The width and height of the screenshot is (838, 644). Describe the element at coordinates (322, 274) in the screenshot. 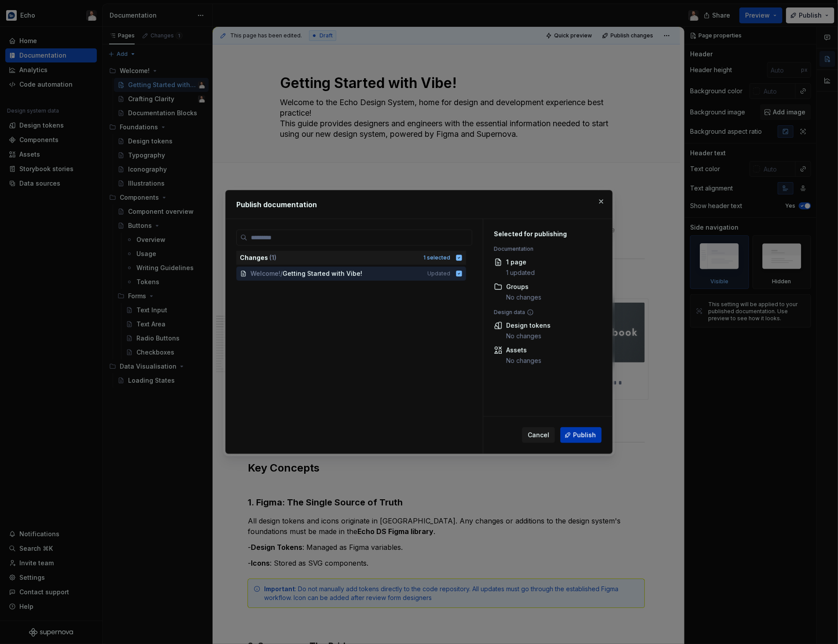

I see `span: Getting Started with Vibe!` at that location.